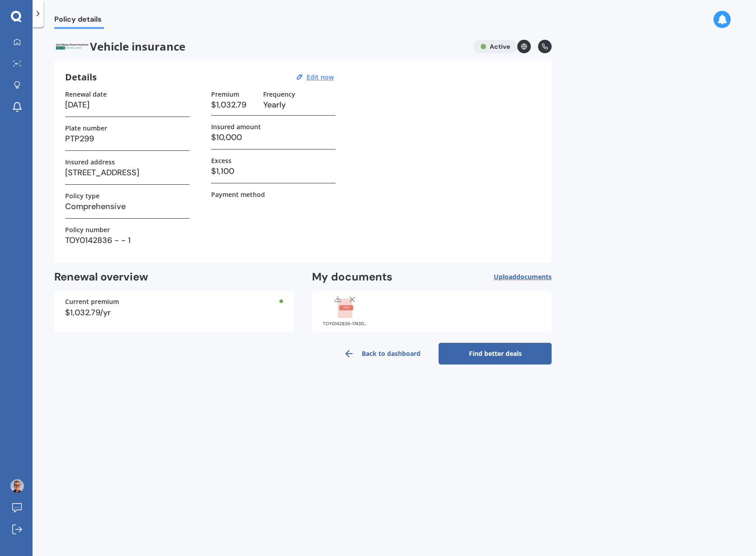 This screenshot has height=556, width=756. I want to click on div: Current premium, so click(174, 302).